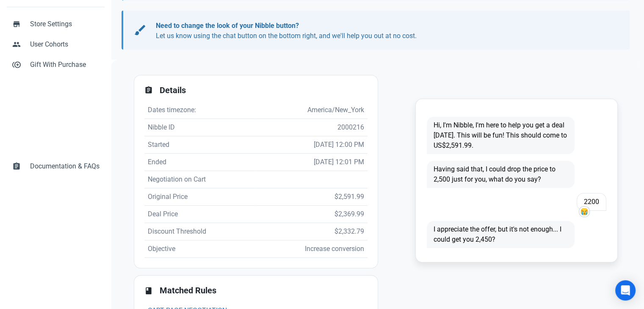  Describe the element at coordinates (349, 214) in the screenshot. I see `span: $2,369.99` at that location.